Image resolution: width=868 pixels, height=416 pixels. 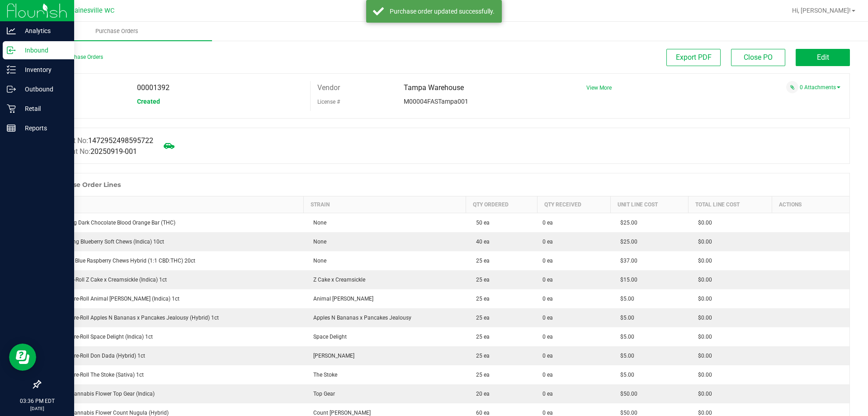 What do you see at coordinates (43, 89) in the screenshot?
I see `p: Outbound` at bounding box center [43, 89].